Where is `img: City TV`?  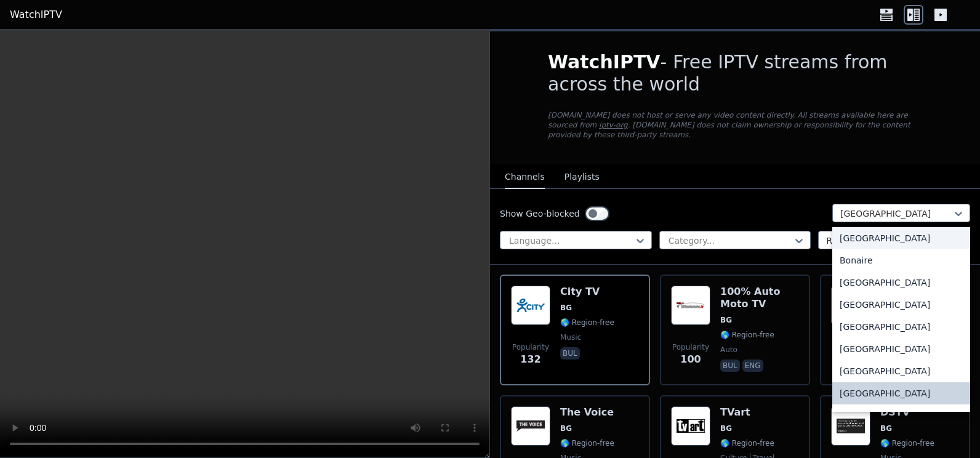
img: City TV is located at coordinates (531, 305).